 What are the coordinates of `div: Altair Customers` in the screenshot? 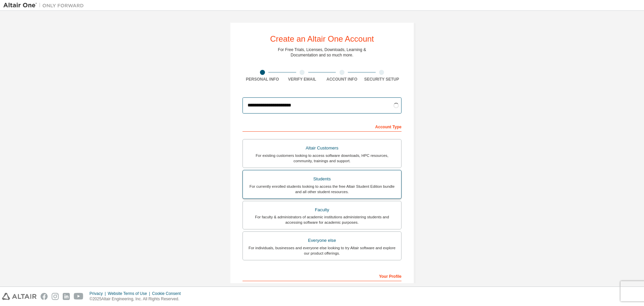 It's located at (322, 148).